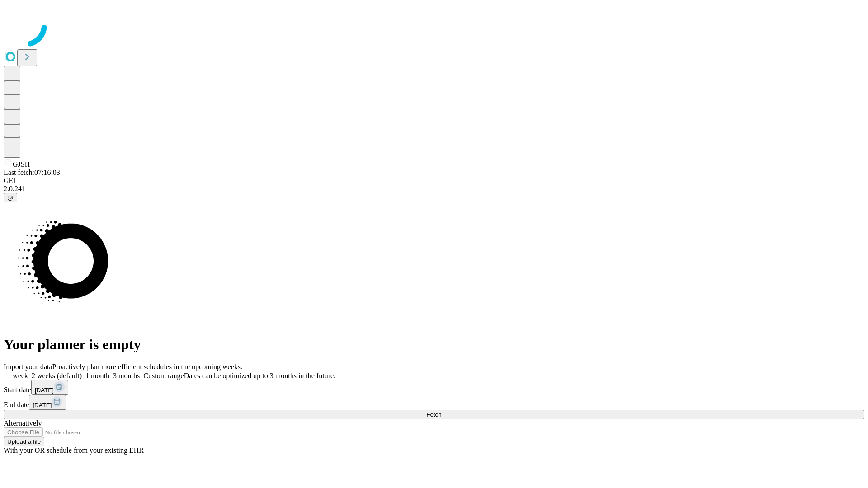 The height and width of the screenshot is (488, 868). I want to click on div: Start date, so click(434, 387).